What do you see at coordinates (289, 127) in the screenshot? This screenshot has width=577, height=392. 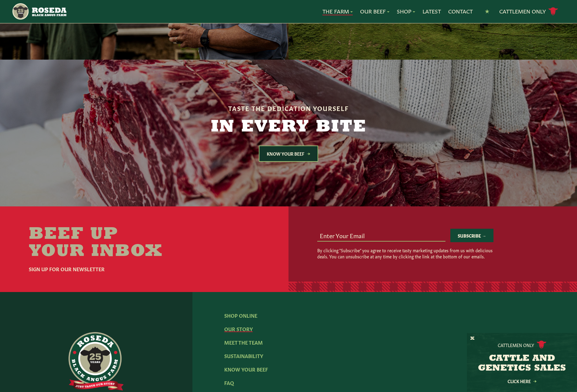 I see `h2: In Every Bite` at bounding box center [289, 127].